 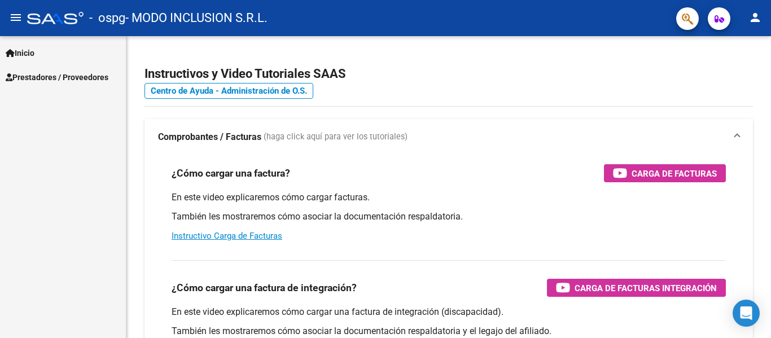 I want to click on span: Carga de Facturas Integración, so click(x=645, y=288).